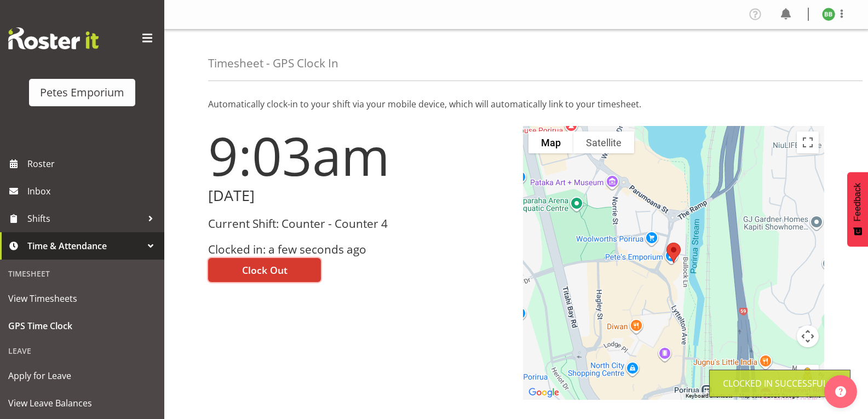 Image resolution: width=868 pixels, height=419 pixels. What do you see at coordinates (359, 224) in the screenshot?
I see `h3: Current Shift: Counter - Counter 4` at bounding box center [359, 224].